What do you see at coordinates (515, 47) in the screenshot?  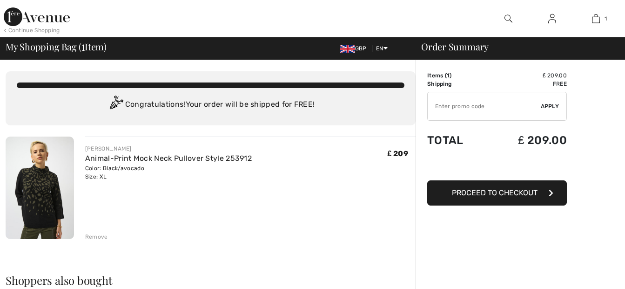 I see `div: Order Summary` at bounding box center [515, 47].